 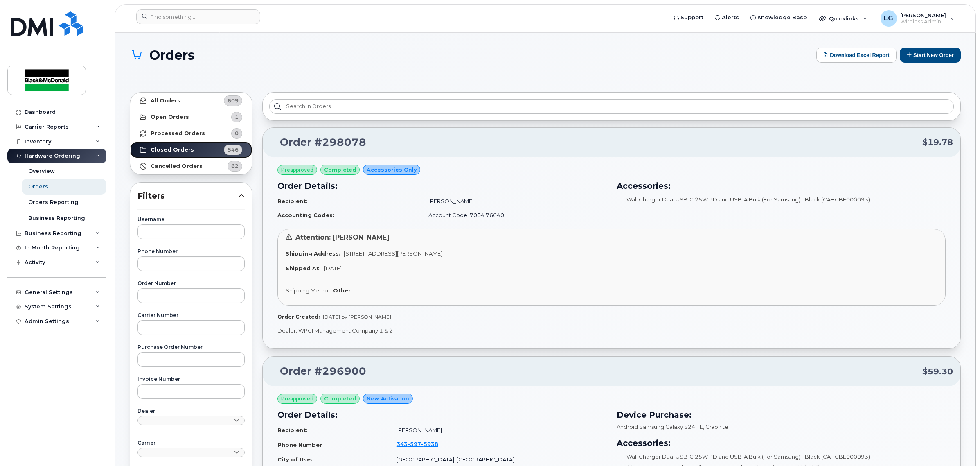 What do you see at coordinates (165, 101) in the screenshot?
I see `strong: All Orders` at bounding box center [165, 101].